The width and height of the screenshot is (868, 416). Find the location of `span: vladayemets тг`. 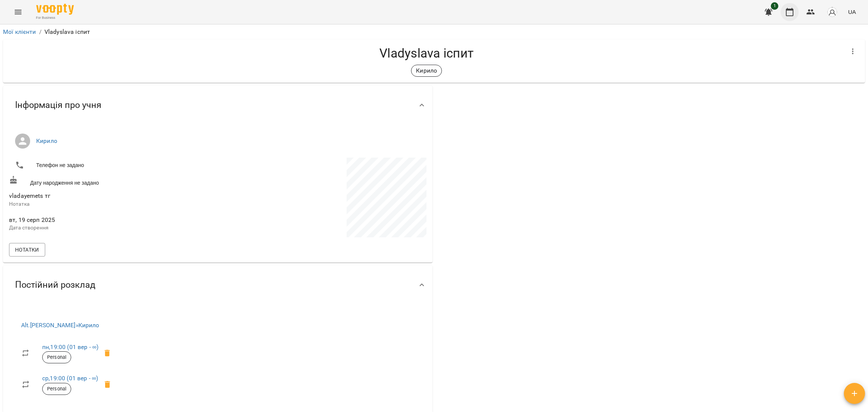

span: vladayemets тг is located at coordinates (29, 195).